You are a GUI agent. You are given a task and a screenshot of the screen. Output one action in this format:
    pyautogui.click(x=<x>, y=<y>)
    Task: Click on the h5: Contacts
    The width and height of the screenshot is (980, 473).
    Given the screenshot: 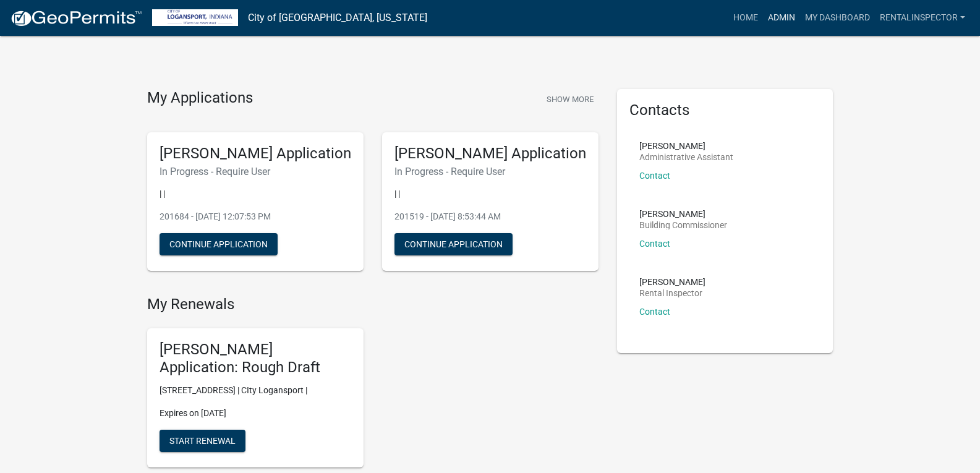 What is the action you would take?
    pyautogui.click(x=726, y=110)
    